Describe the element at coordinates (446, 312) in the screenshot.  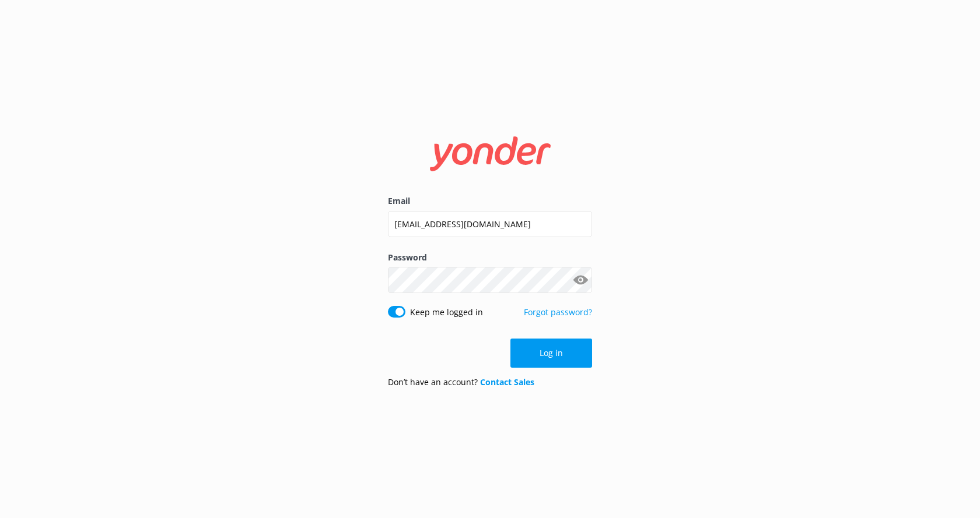
I see `label: Keep me logged in` at that location.